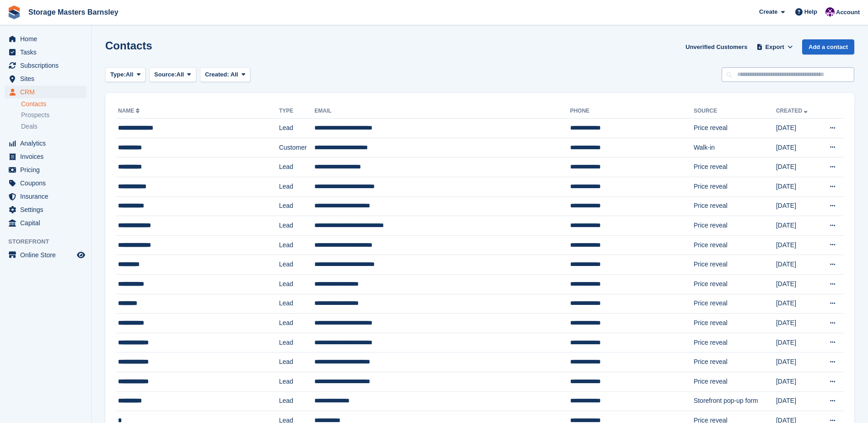  What do you see at coordinates (48, 157) in the screenshot?
I see `span: Invoices` at bounding box center [48, 157].